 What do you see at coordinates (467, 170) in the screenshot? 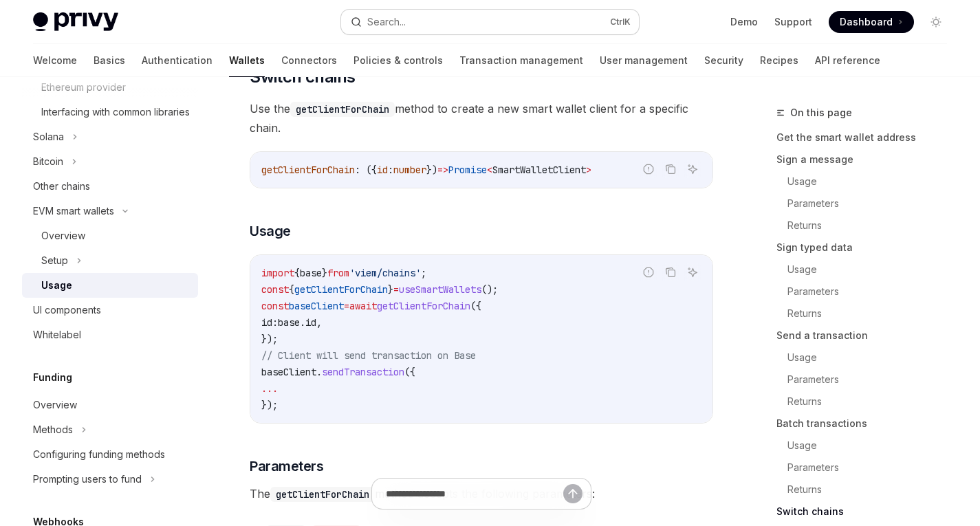
I see `span: Promise` at bounding box center [467, 170].